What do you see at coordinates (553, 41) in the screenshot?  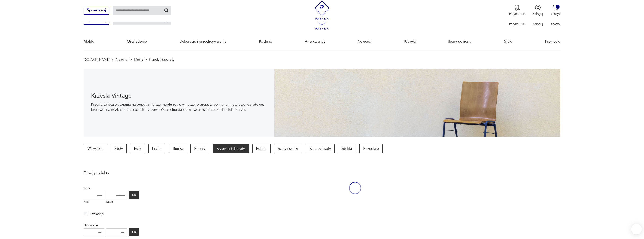 I see `a: Promocje` at bounding box center [553, 41].